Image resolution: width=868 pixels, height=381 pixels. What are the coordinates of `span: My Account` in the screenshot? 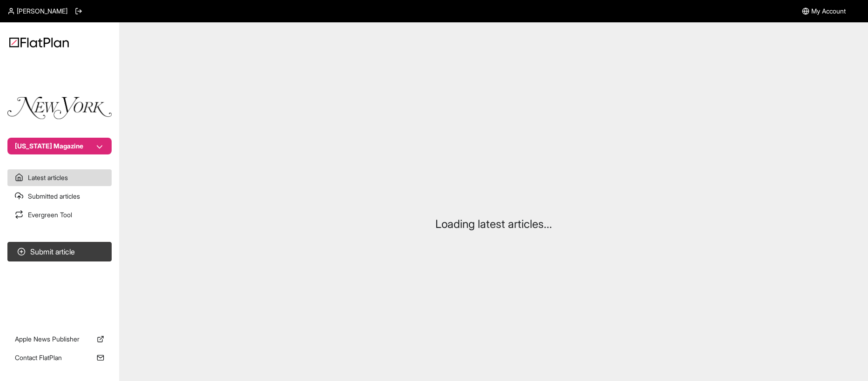 It's located at (828, 12).